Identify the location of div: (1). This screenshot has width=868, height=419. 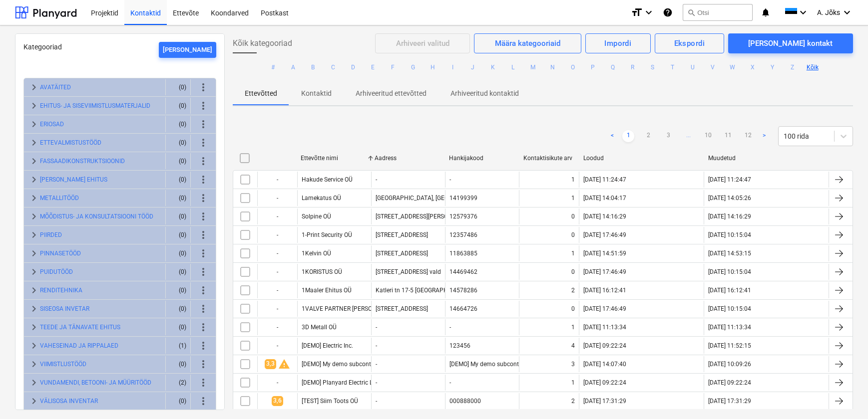
(178, 346).